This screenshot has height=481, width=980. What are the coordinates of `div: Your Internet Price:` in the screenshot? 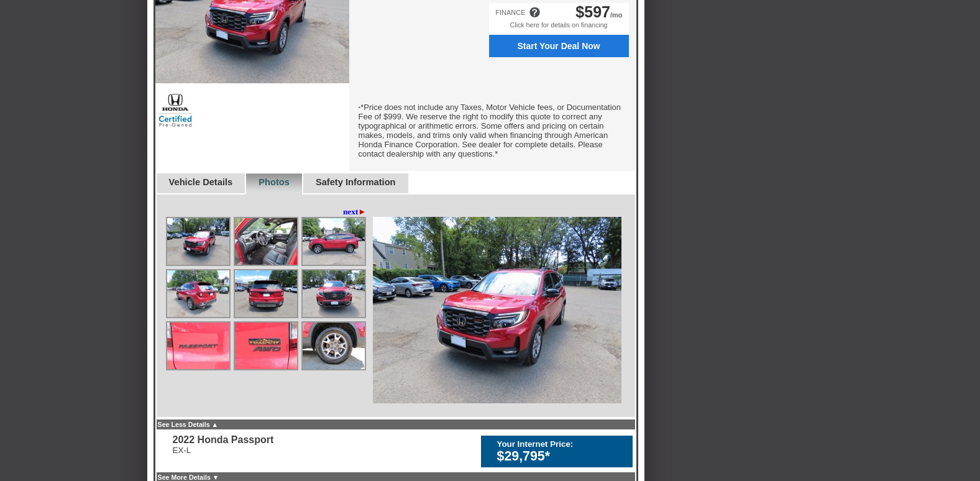 It's located at (562, 443).